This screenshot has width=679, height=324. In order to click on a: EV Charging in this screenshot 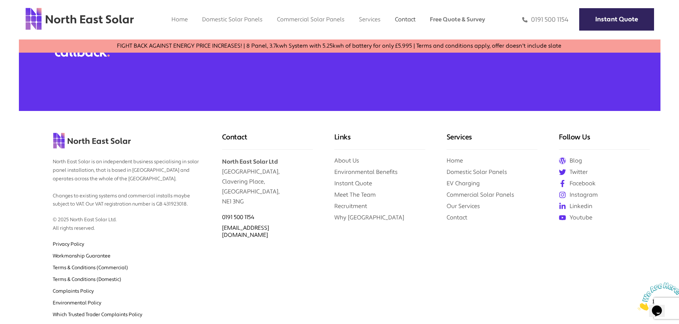, I will do `click(463, 183)`.